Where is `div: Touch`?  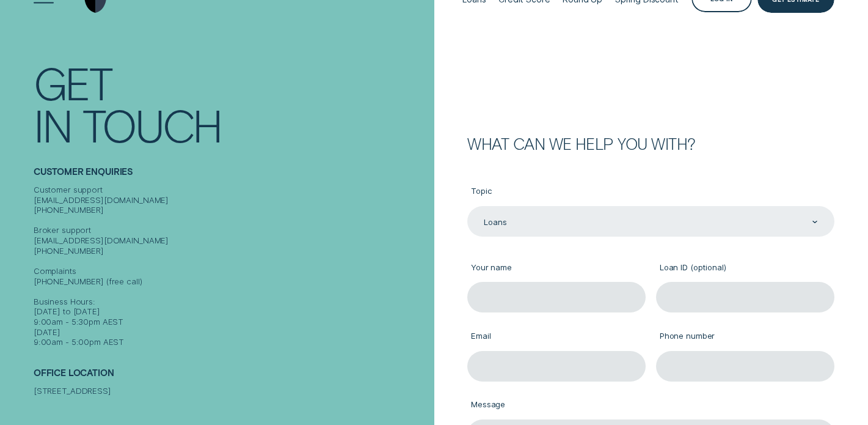
div: Touch is located at coordinates (152, 125).